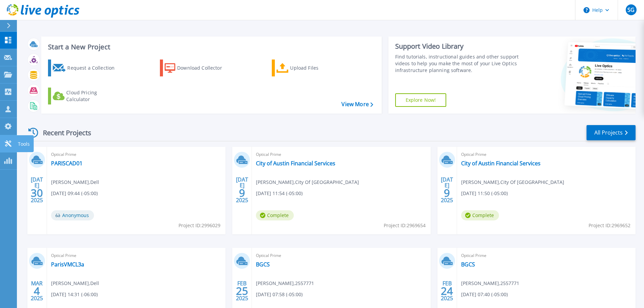 Image resolution: width=644 pixels, height=308 pixels. What do you see at coordinates (199, 226) in the screenshot?
I see `span: Project ID: 2996029` at bounding box center [199, 226].